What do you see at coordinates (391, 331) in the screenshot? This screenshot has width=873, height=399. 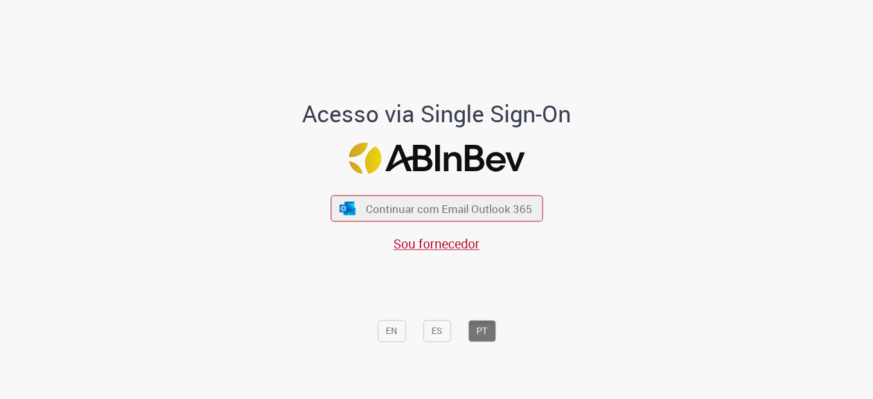 I see `button: EN` at bounding box center [391, 331].